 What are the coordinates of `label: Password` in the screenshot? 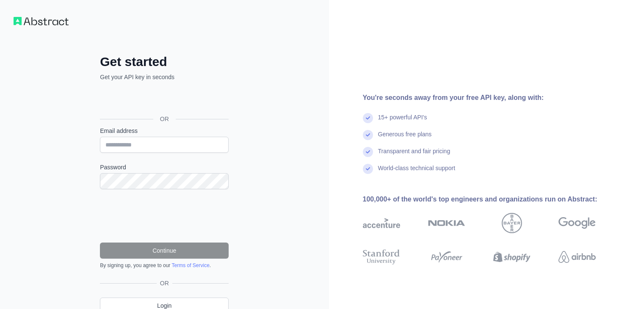 It's located at (164, 167).